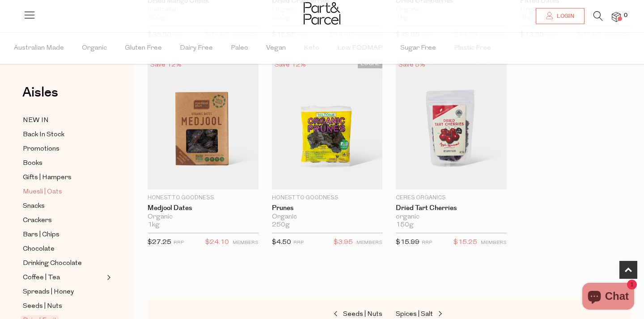 The height and width of the screenshot is (319, 644). What do you see at coordinates (63, 249) in the screenshot?
I see `a: Chocolate` at bounding box center [63, 249].